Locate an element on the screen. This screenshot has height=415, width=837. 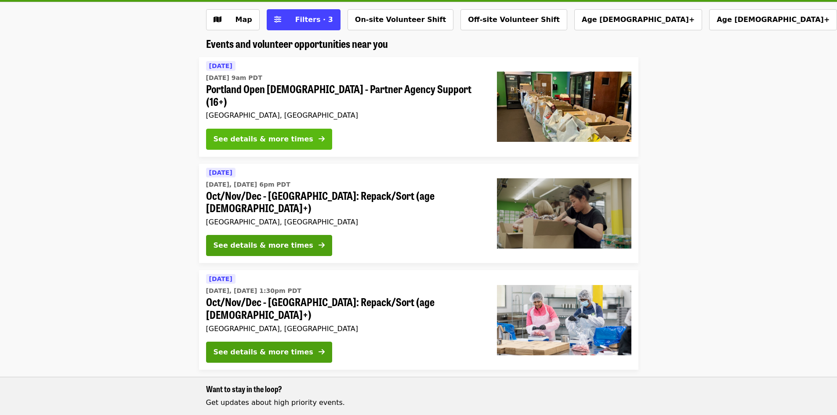
span: Events and volunteer opportunities near you is located at coordinates (297, 43).